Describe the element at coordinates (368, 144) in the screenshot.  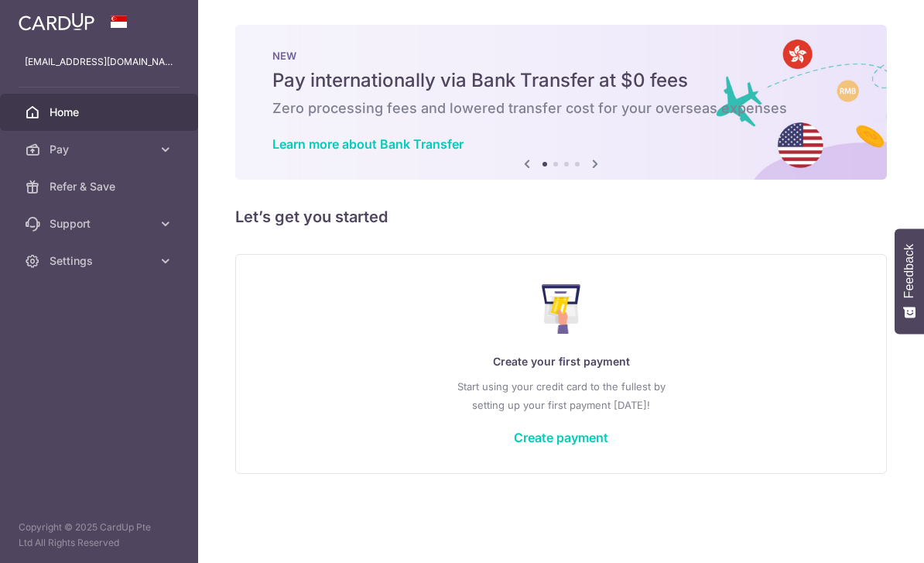
I see `a: Learn more about Bank Transfer` at that location.